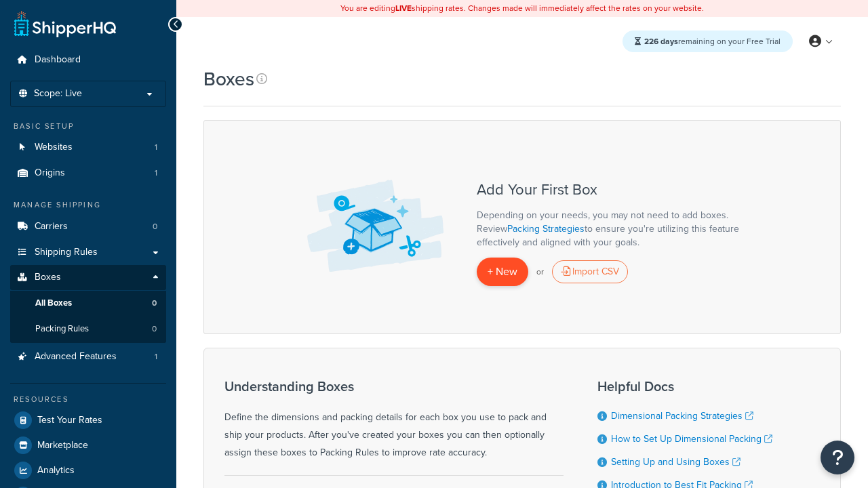  What do you see at coordinates (88, 60) in the screenshot?
I see `li: Dashboard` at bounding box center [88, 60].